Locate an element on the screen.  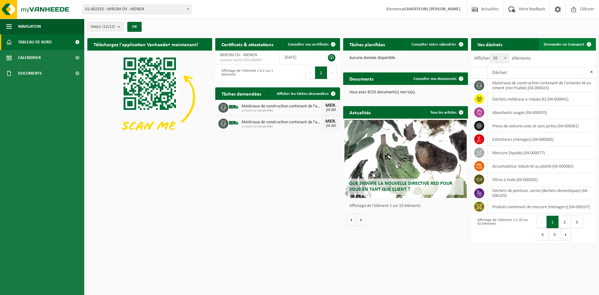
button: Volgende is located at coordinates (361, 220).